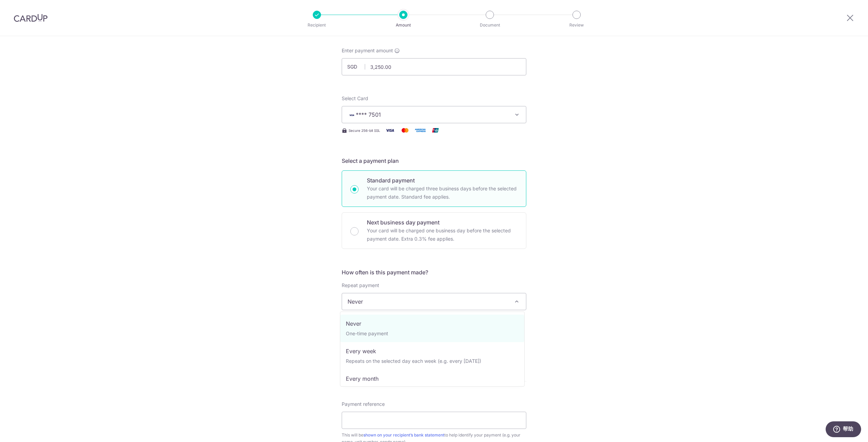  Describe the element at coordinates (442, 222) in the screenshot. I see `p: Next business day payment` at that location.